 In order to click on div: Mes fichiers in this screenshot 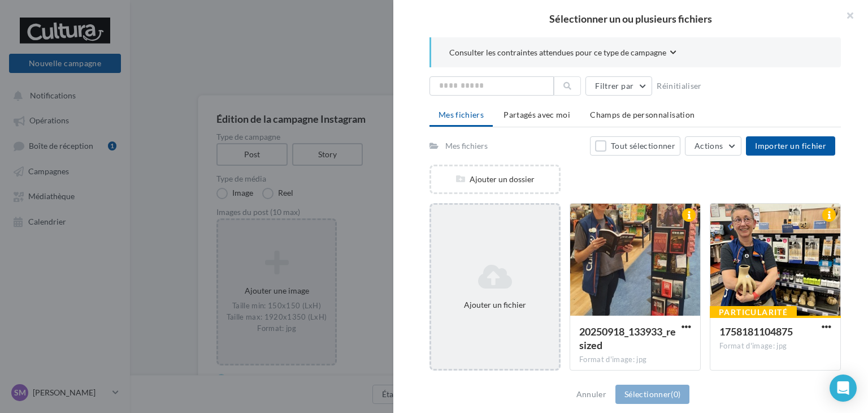, I will do `click(466, 146)`.